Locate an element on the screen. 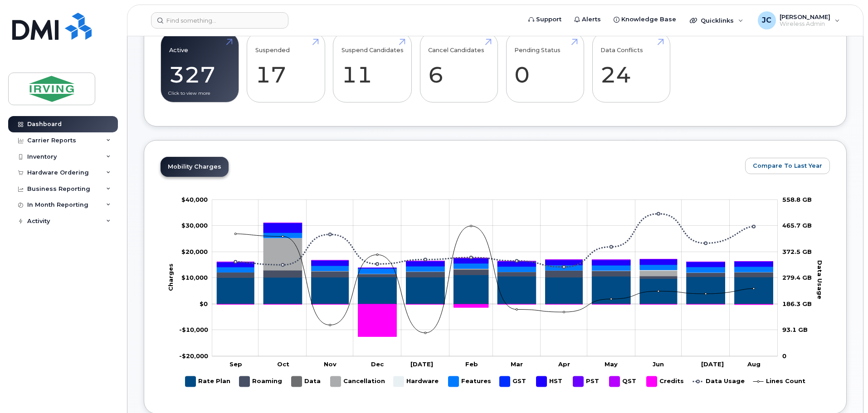 The image size is (868, 413). div: Quicklinks is located at coordinates (716, 21).